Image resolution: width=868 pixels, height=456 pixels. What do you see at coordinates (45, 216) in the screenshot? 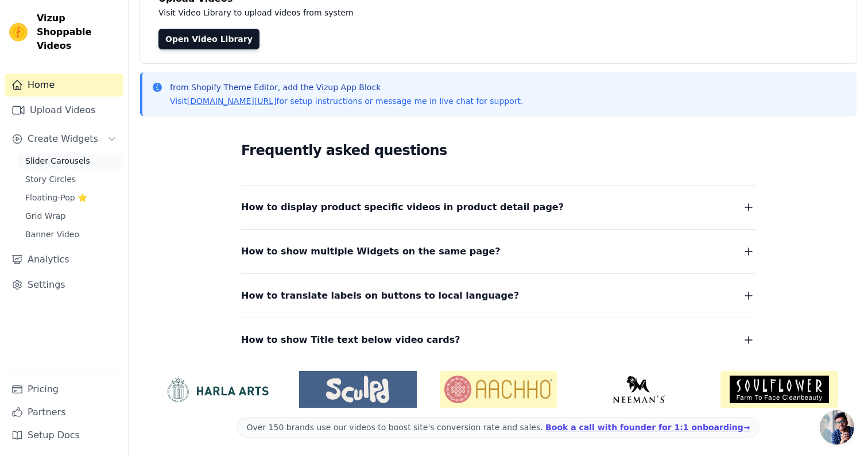
I see `span: Grid Wrap` at bounding box center [45, 216].